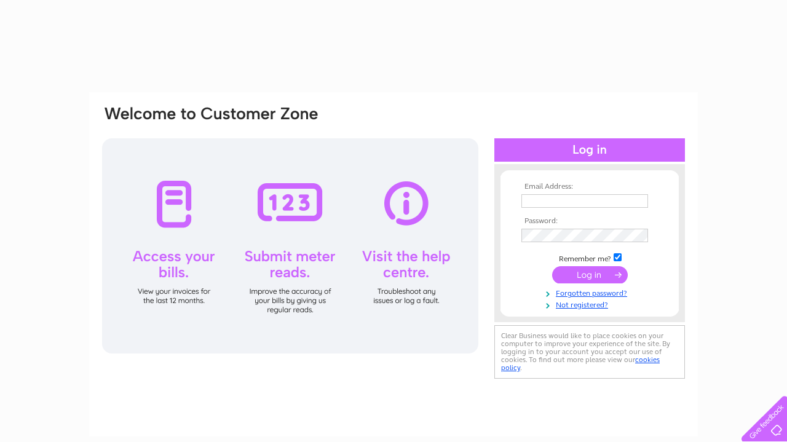 This screenshot has height=442, width=787. What do you see at coordinates (591, 304) in the screenshot?
I see `a: Not registered?` at bounding box center [591, 304].